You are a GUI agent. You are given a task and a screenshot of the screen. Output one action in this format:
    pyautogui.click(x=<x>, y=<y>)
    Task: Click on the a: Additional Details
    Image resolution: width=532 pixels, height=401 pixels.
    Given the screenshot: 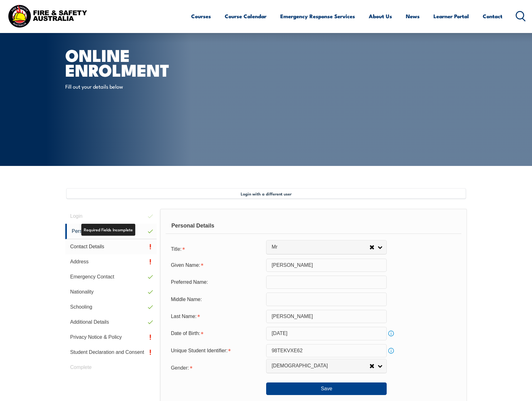 What is the action you would take?
    pyautogui.click(x=111, y=322)
    